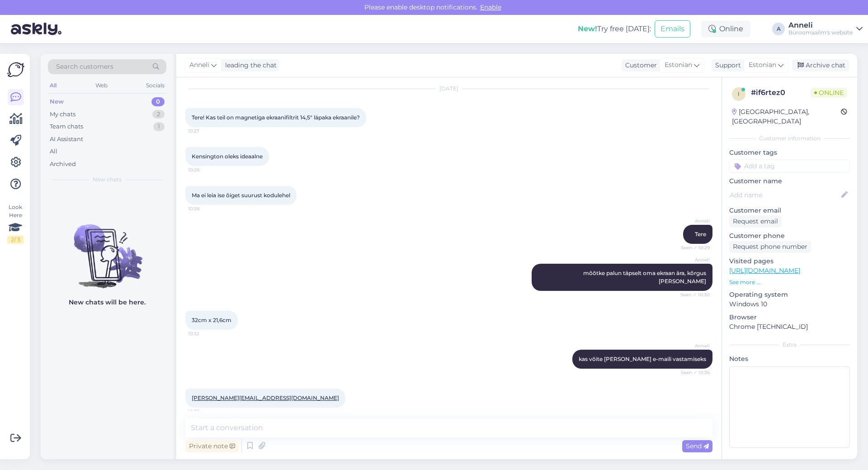  I want to click on div: Anneli, so click(820, 25).